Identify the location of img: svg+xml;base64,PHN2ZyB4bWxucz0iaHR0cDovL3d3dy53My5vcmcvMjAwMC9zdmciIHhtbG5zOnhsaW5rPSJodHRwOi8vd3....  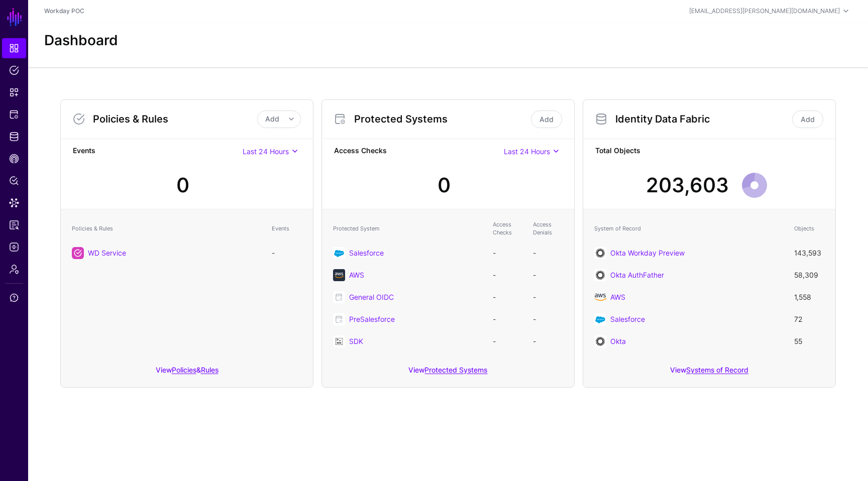
(601, 297).